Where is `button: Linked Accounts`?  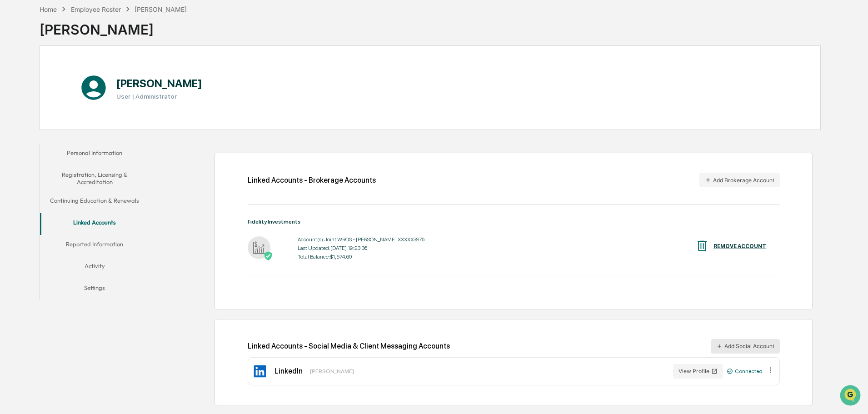
button: Linked Accounts is located at coordinates (95, 224).